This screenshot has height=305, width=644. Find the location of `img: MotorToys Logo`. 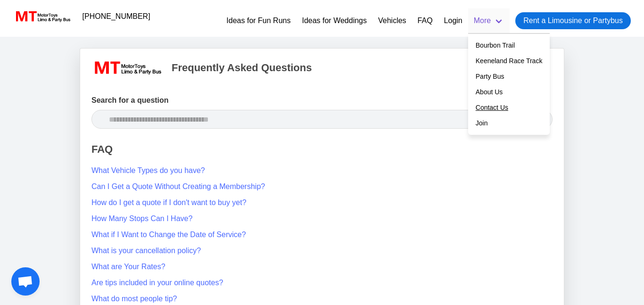

img: MotorToys Logo is located at coordinates (42, 16).